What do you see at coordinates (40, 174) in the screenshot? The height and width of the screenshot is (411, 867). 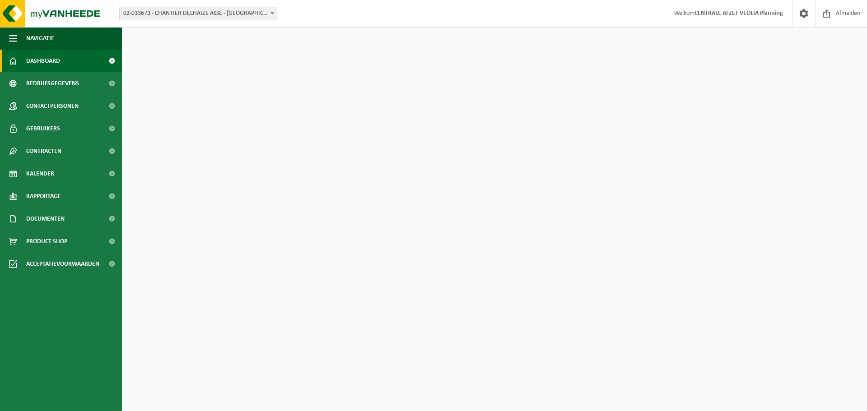 I see `span: Kalender` at bounding box center [40, 174].